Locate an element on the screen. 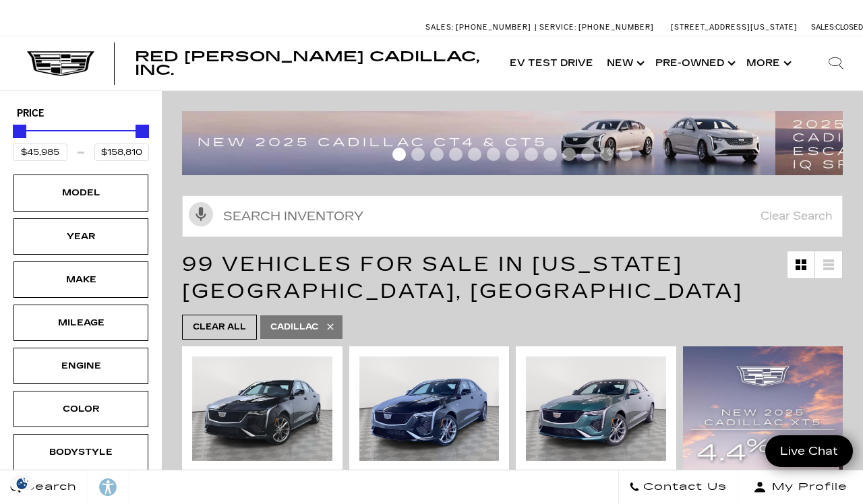  div: Price is located at coordinates (81, 140).